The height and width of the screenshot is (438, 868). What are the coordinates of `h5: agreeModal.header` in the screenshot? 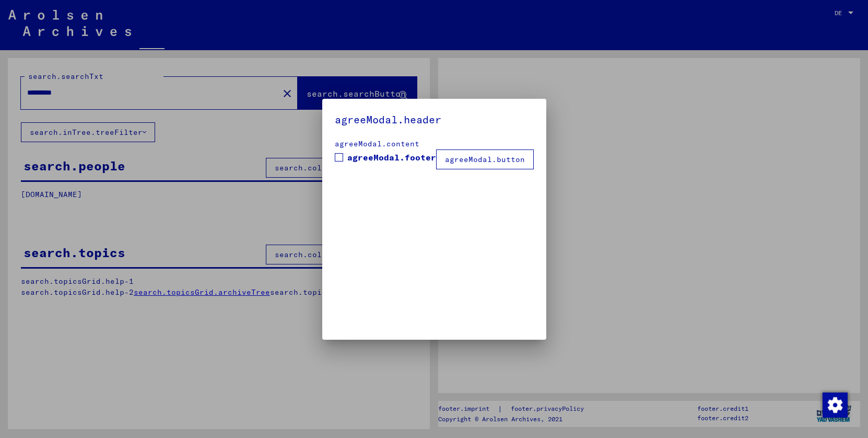 It's located at (434, 120).